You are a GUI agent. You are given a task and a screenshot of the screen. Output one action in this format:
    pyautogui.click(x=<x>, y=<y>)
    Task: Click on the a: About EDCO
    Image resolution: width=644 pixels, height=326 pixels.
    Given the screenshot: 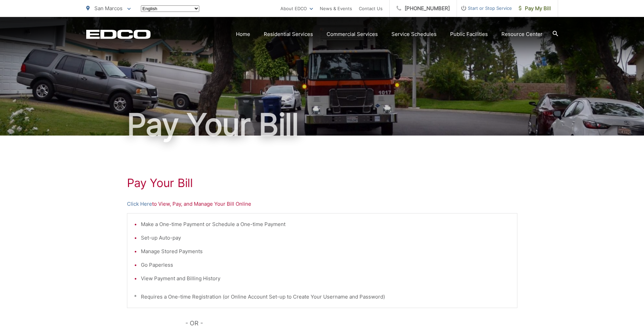 What is the action you would take?
    pyautogui.click(x=297, y=8)
    